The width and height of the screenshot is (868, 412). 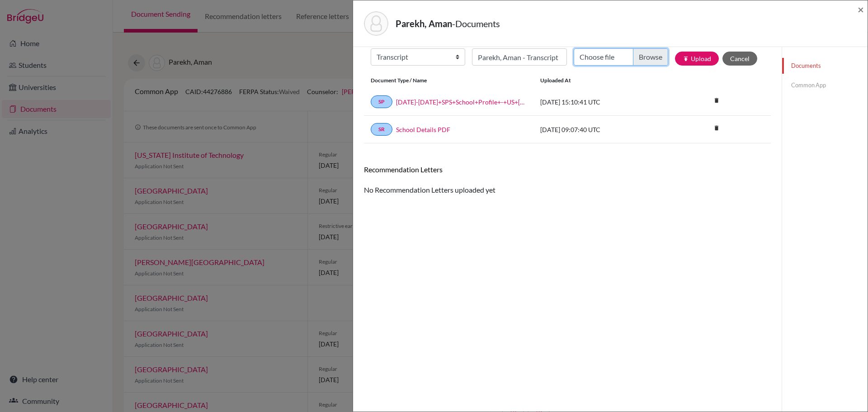 What do you see at coordinates (568, 180) in the screenshot?
I see `div: No Recommendation Letters uploaded yet` at bounding box center [568, 180].